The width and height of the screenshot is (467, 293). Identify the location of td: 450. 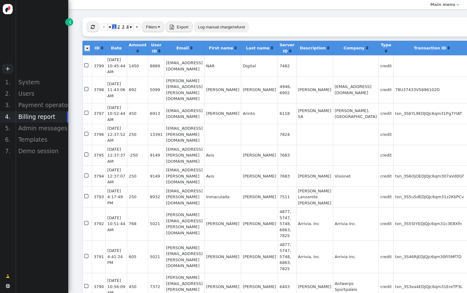
(137, 114).